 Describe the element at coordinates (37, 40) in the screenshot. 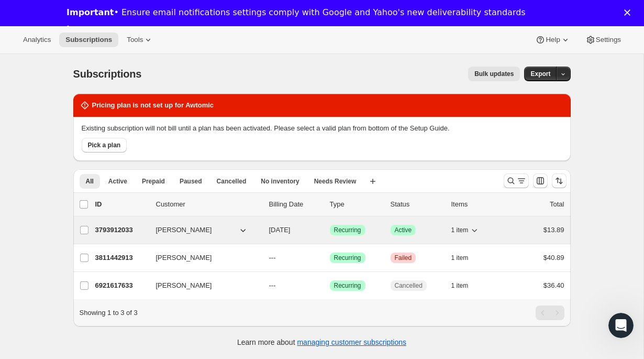

I see `span: Analytics` at that location.